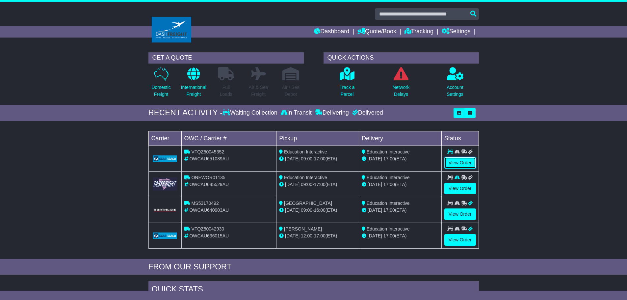  I want to click on span: MS53170492, so click(205, 203).